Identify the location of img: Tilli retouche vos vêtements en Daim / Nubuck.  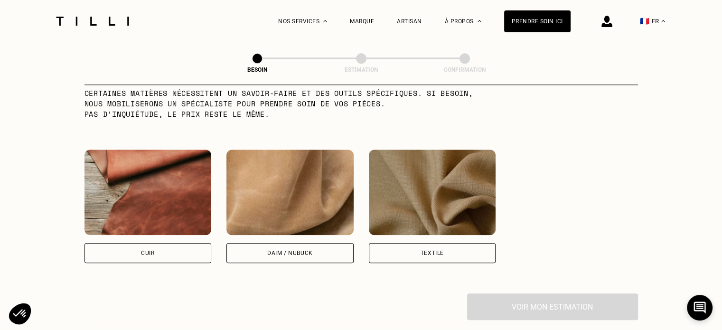
(290, 192).